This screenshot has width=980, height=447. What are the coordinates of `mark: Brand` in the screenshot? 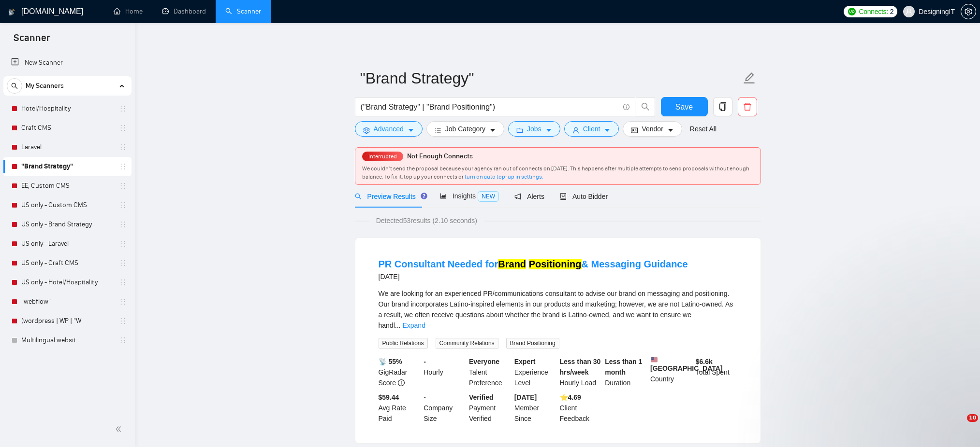 It's located at (512, 264).